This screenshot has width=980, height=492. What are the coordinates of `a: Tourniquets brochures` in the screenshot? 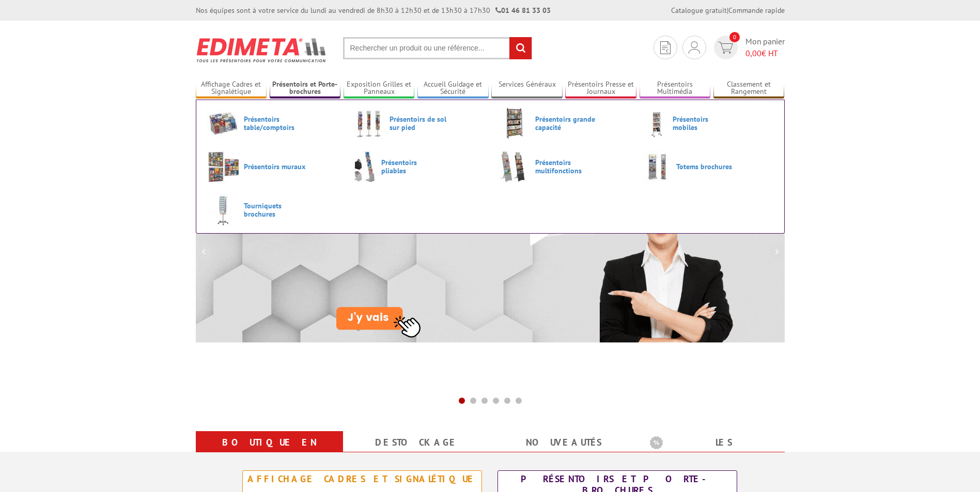 It's located at (272, 210).